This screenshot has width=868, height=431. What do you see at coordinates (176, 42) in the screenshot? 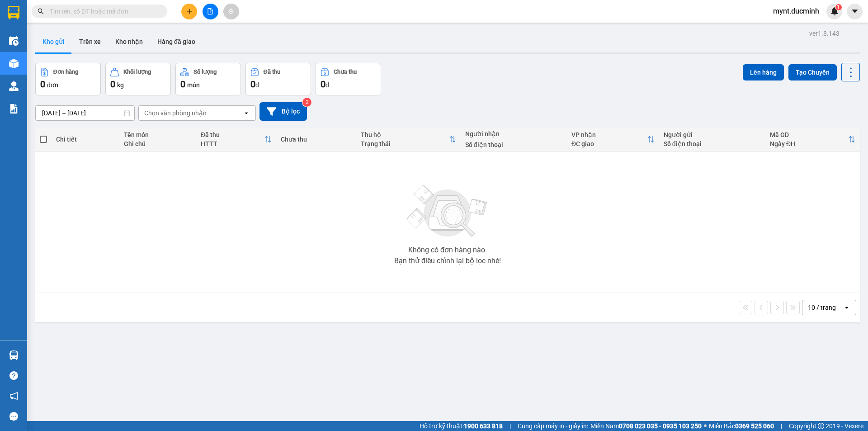
I see `button: Hàng đã giao` at bounding box center [176, 42].